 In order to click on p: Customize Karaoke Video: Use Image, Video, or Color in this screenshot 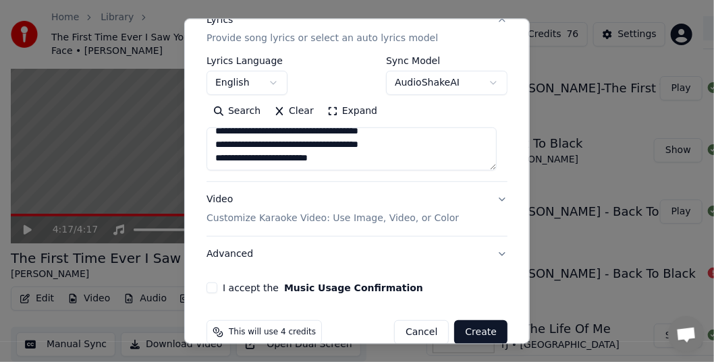, I will do `click(333, 219)`.